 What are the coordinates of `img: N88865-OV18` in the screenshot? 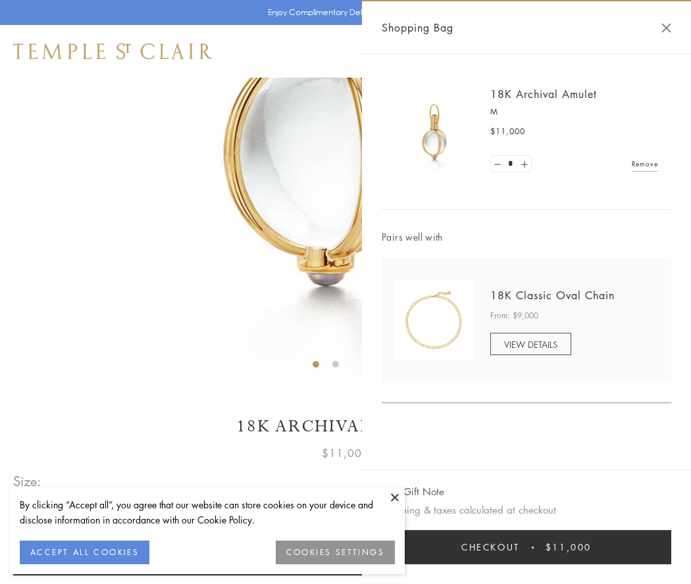 It's located at (434, 321).